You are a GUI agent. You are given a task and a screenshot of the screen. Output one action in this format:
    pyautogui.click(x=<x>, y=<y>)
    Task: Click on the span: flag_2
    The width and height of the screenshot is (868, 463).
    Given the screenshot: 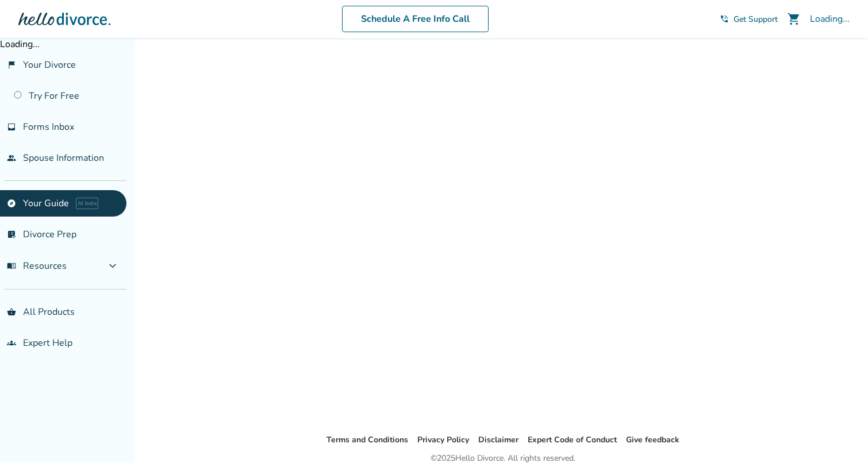 What is the action you would take?
    pyautogui.click(x=12, y=65)
    